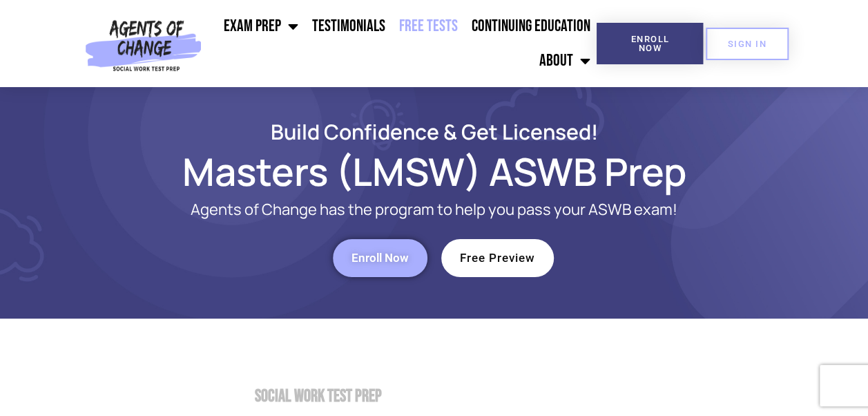  What do you see at coordinates (435, 172) in the screenshot?
I see `h1: Masters (LMSW) ASWB Prep` at bounding box center [435, 172].